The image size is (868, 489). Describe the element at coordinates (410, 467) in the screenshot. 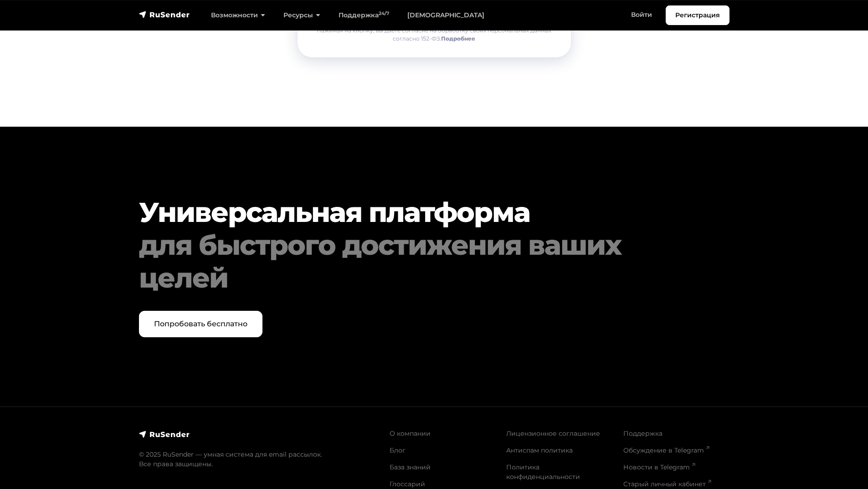

I see `a: База знаний` at that location.